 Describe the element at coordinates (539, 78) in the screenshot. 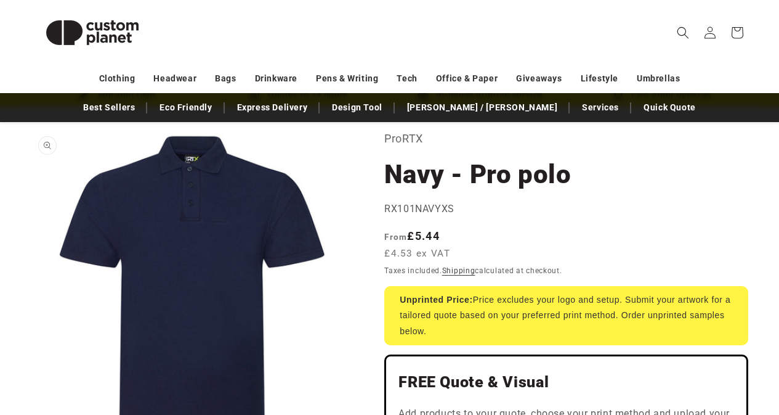

I see `a: Giveaways` at that location.